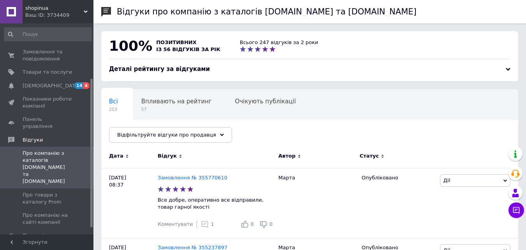 This screenshot has height=250, width=526. I want to click on span: shopinua, so click(55, 8).